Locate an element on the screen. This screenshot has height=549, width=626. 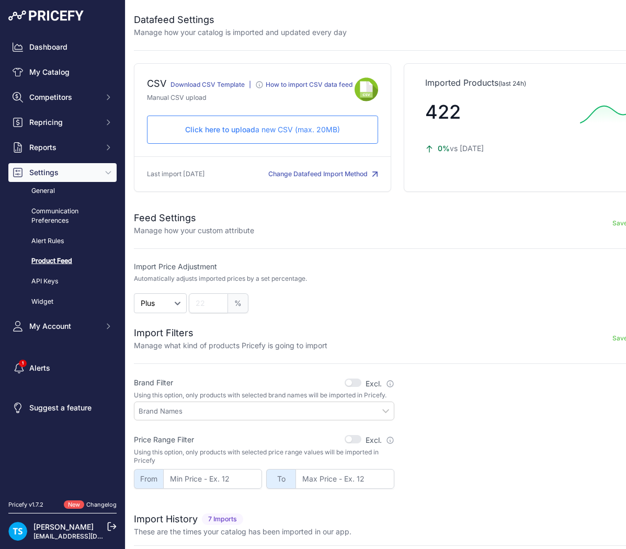
p: Using this option, only products with selected price range values will be imported in Pricefy is located at coordinates (264, 456).